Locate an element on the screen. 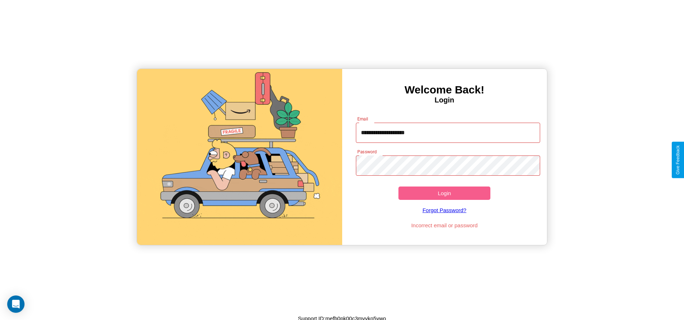 The height and width of the screenshot is (320, 684). button: Login is located at coordinates (444, 193).